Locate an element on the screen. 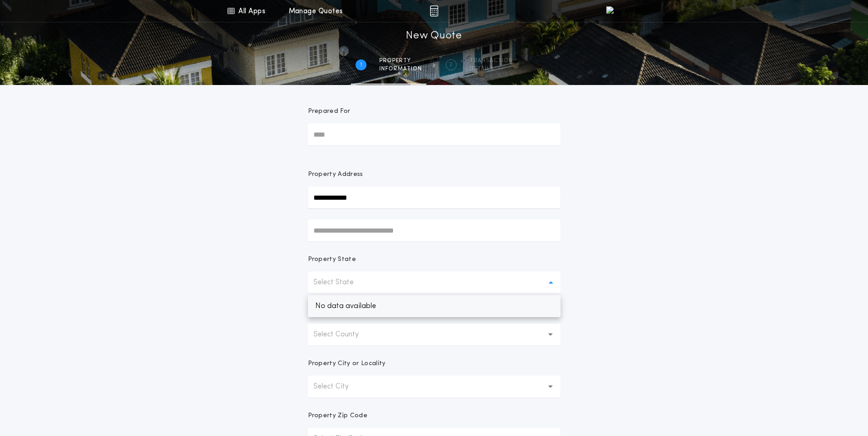 This screenshot has width=868, height=436. h1: New Quote is located at coordinates (434, 36).